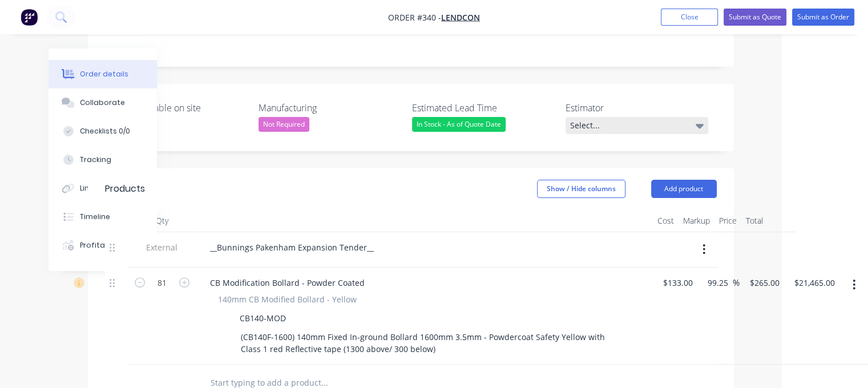  I want to click on div: Collaborate, so click(102, 102).